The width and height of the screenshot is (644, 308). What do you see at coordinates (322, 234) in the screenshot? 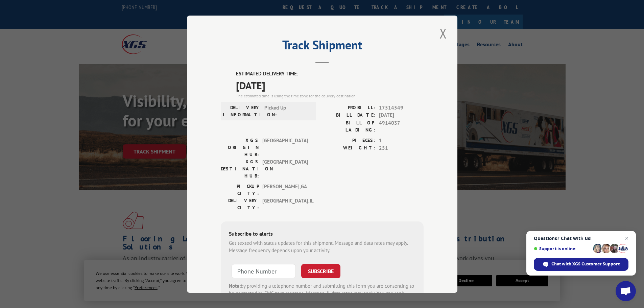
I see `div: Subscribe to alerts` at bounding box center [322, 234].